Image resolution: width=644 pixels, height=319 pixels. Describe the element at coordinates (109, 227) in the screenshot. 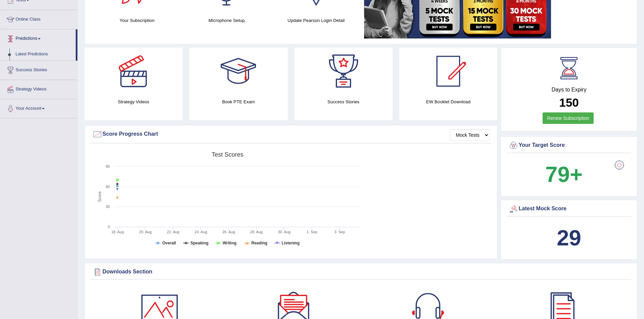

I see `text: 0` at that location.